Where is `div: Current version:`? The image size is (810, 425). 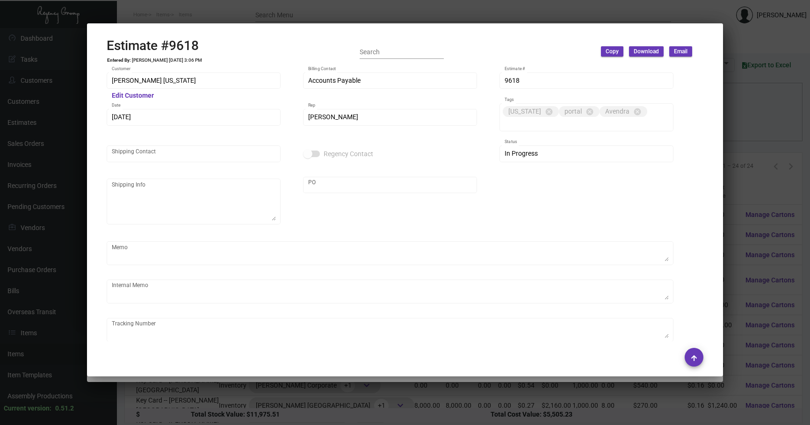 div: Current version: is located at coordinates (28, 408).